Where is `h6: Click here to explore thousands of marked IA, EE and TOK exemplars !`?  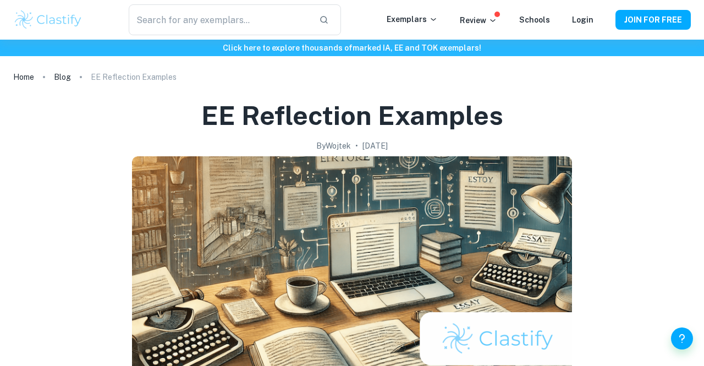 h6: Click here to explore thousands of marked IA, EE and TOK exemplars ! is located at coordinates (352, 48).